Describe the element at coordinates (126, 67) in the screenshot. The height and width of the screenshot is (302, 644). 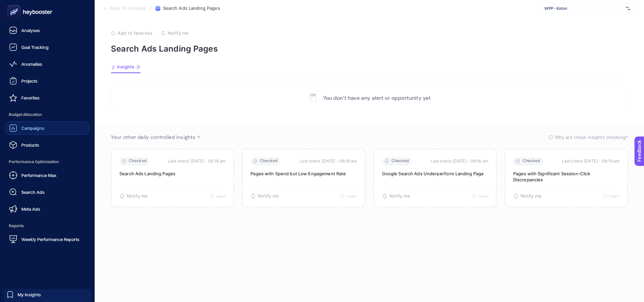
I see `span: Insights` at that location.